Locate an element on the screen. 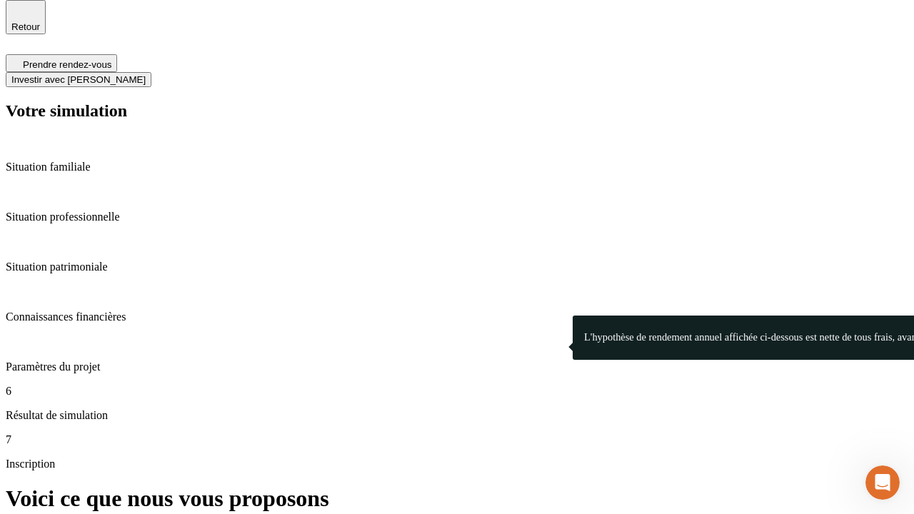  h1: Voici ce que nous vous proposons is located at coordinates (457, 498).